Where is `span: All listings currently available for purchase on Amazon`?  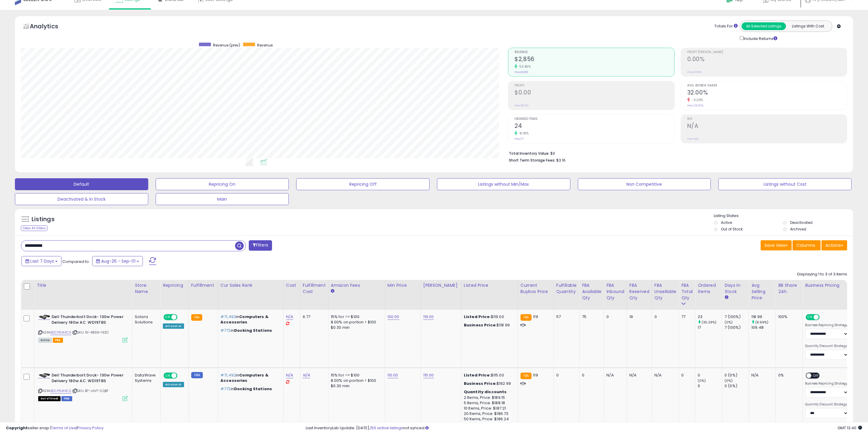
span: All listings currently available for purchase on Amazon is located at coordinates (45, 340).